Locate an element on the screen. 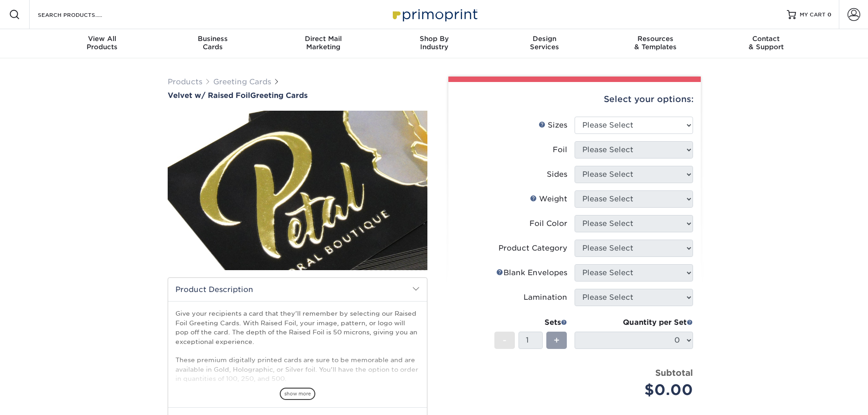  h2: Product Description is located at coordinates (297, 290).